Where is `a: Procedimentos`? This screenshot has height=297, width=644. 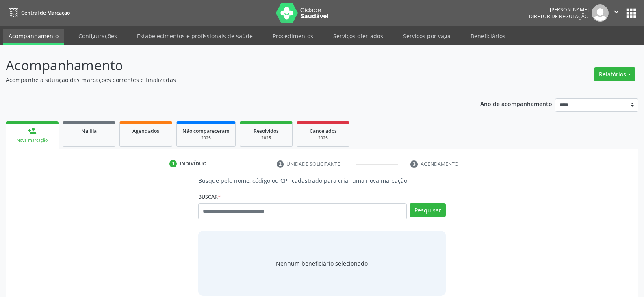
a: Procedimentos is located at coordinates (293, 36).